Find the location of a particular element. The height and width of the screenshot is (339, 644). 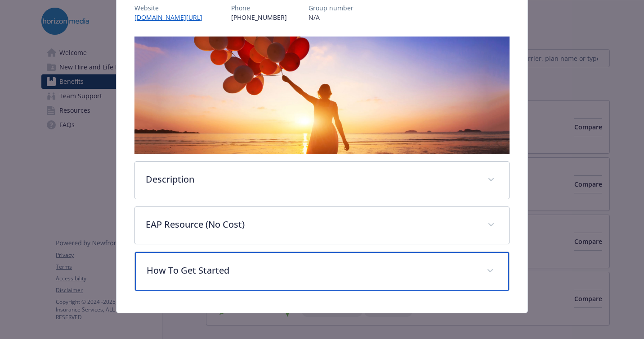

div: EAP Resource (No Cost) is located at coordinates (322, 225).